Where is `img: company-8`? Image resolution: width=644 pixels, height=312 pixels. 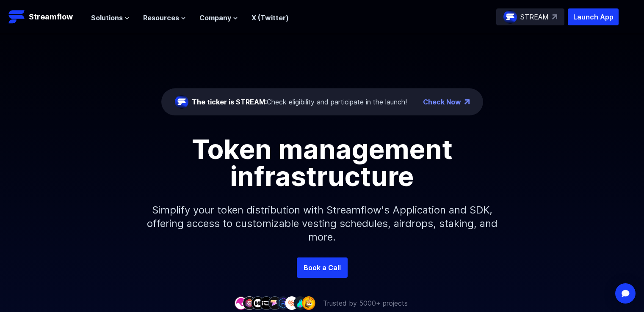
img: company-8 is located at coordinates (300, 303).